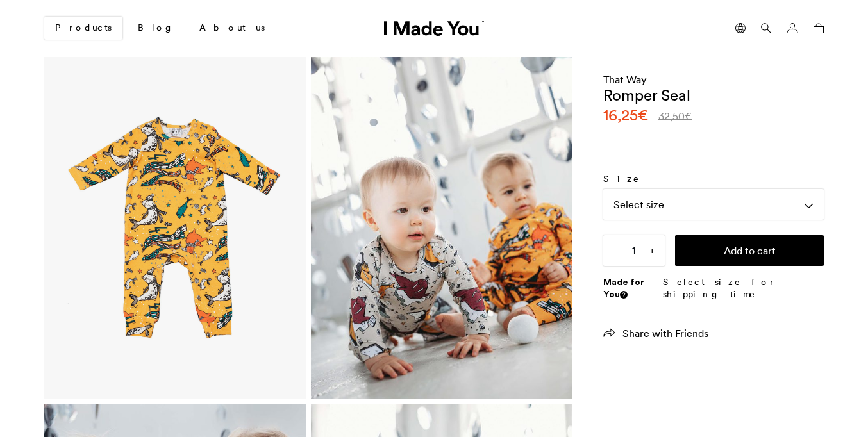 This screenshot has width=868, height=437. Describe the element at coordinates (744, 288) in the screenshot. I see `p: Select size for shipping time` at that location.